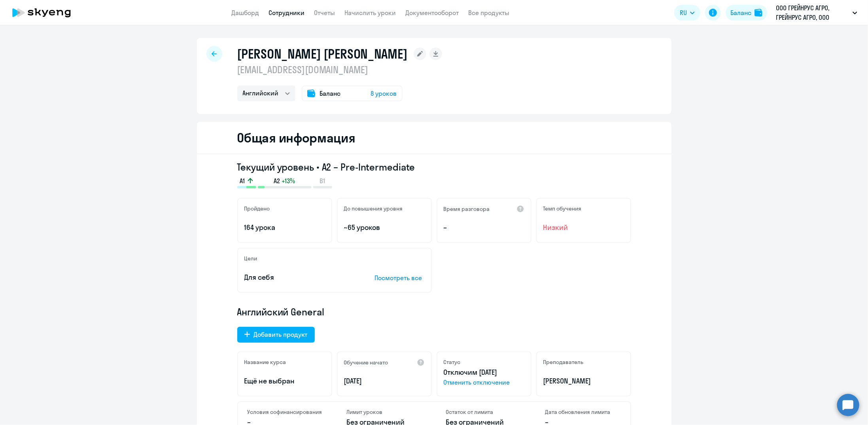  Describe the element at coordinates (384, 227) in the screenshot. I see `p: ~65 уроков` at that location.